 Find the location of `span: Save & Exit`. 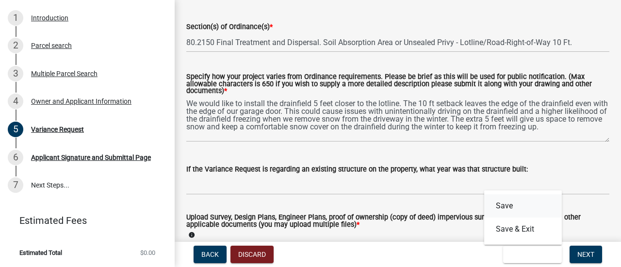

span: Save & Exit is located at coordinates (530, 255).